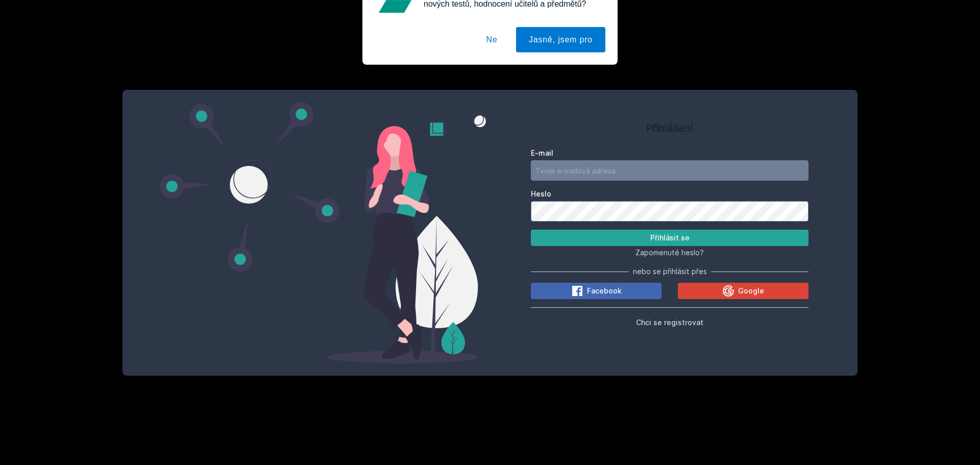 The height and width of the screenshot is (465, 980). What do you see at coordinates (492, 66) in the screenshot?
I see `button: Ne` at bounding box center [492, 66].